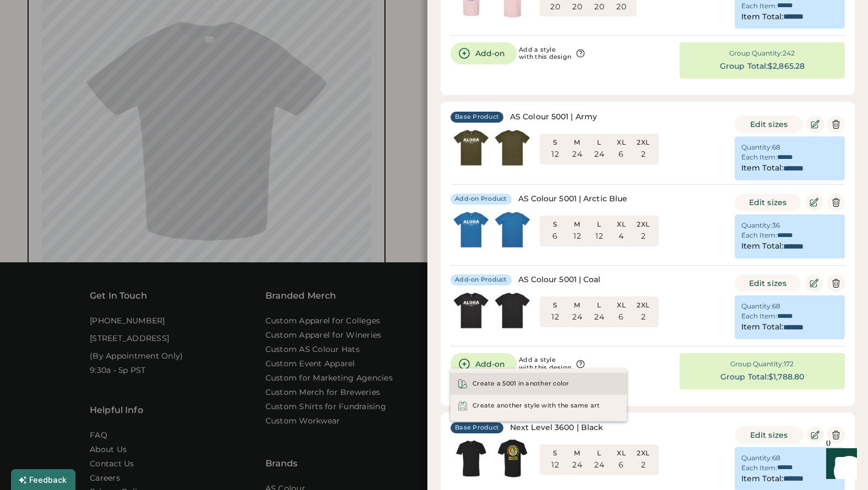 This screenshot has height=490, width=868. What do you see at coordinates (512, 148) in the screenshot?
I see `img: yH5BAEAAAAALAAAAAABAAEAAAIBRAA7` at bounding box center [512, 148].